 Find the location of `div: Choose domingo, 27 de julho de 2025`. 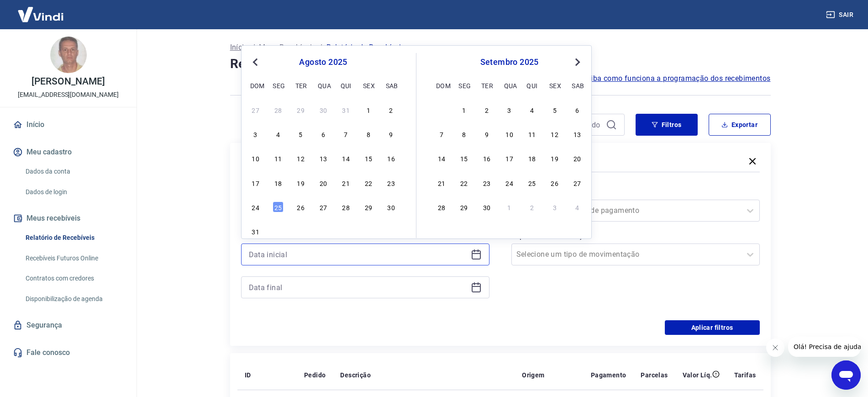

div: Choose domingo, 27 de julho de 2025 is located at coordinates (256, 110).